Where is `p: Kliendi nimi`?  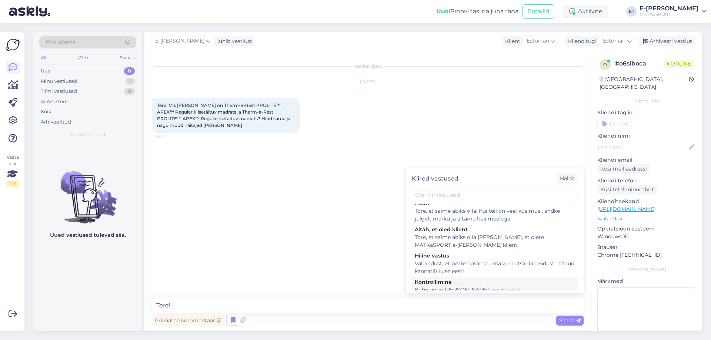 p: Kliendi nimi is located at coordinates (647, 136).